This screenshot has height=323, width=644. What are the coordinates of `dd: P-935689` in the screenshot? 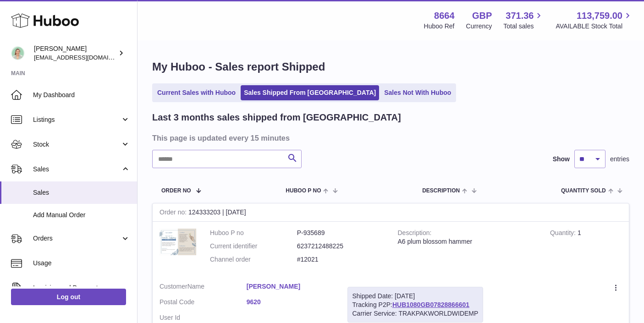 It's located at (341, 233).